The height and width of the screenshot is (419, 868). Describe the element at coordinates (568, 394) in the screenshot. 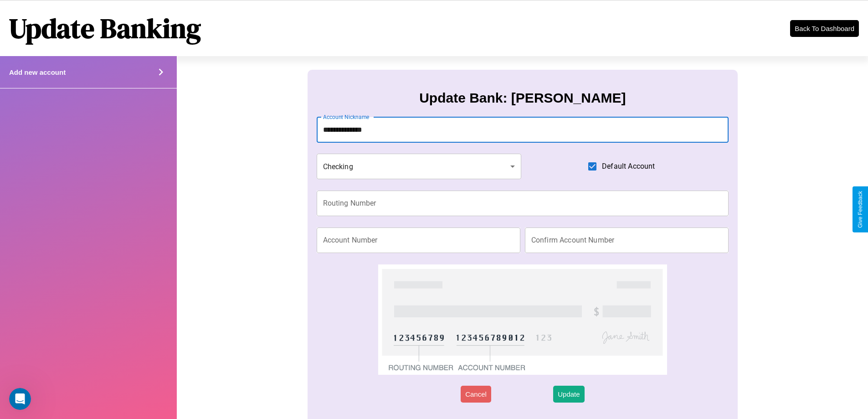

I see `button: Update` at that location.